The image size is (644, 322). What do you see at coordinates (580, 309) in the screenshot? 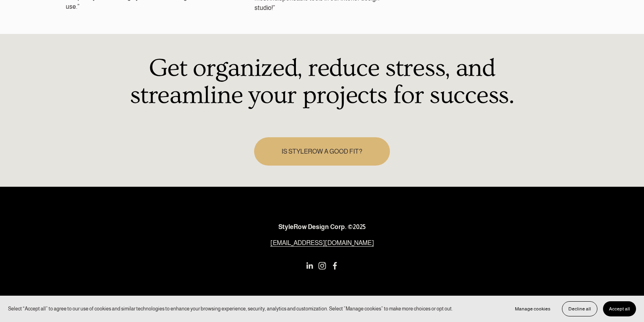
I see `span: Decline all` at bounding box center [580, 309].